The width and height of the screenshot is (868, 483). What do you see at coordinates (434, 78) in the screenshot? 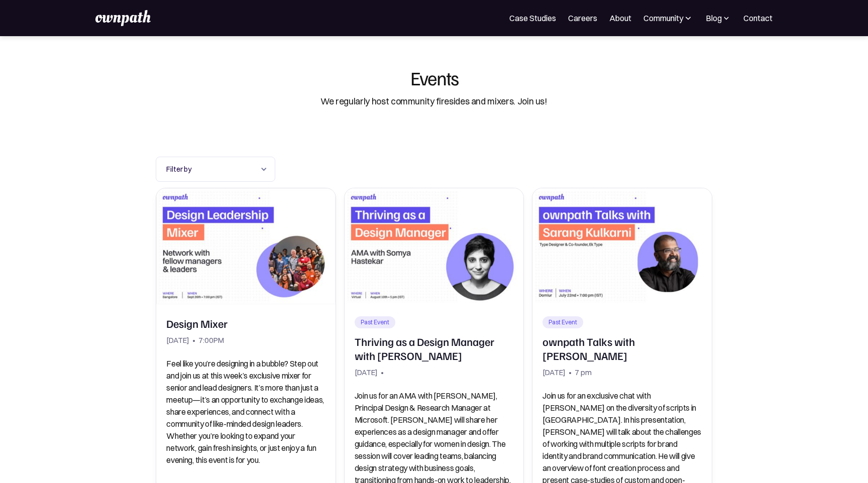
I see `div: Events` at bounding box center [434, 78].